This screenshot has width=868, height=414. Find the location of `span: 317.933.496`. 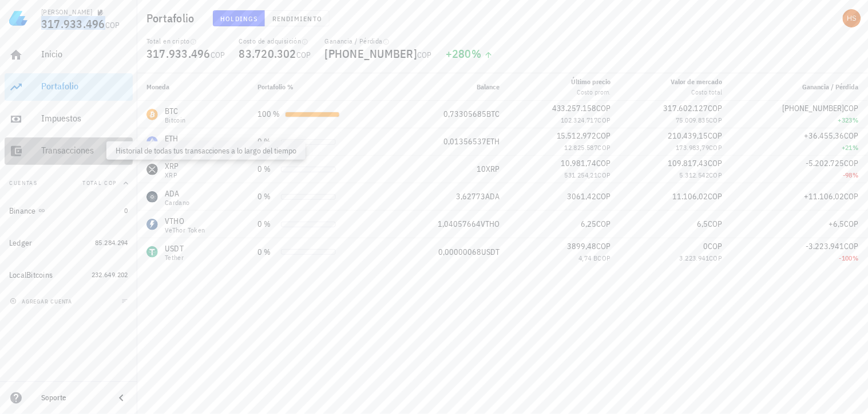

span: 317.933.496 is located at coordinates (179, 53).